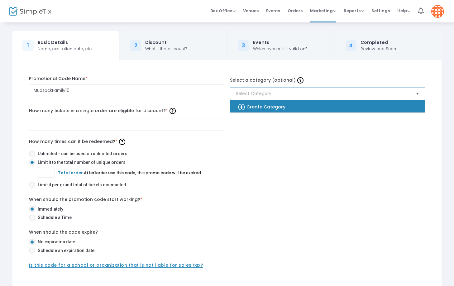 The height and width of the screenshot is (286, 454). Describe the element at coordinates (324, 93) in the screenshot. I see `input: Select Category` at that location.